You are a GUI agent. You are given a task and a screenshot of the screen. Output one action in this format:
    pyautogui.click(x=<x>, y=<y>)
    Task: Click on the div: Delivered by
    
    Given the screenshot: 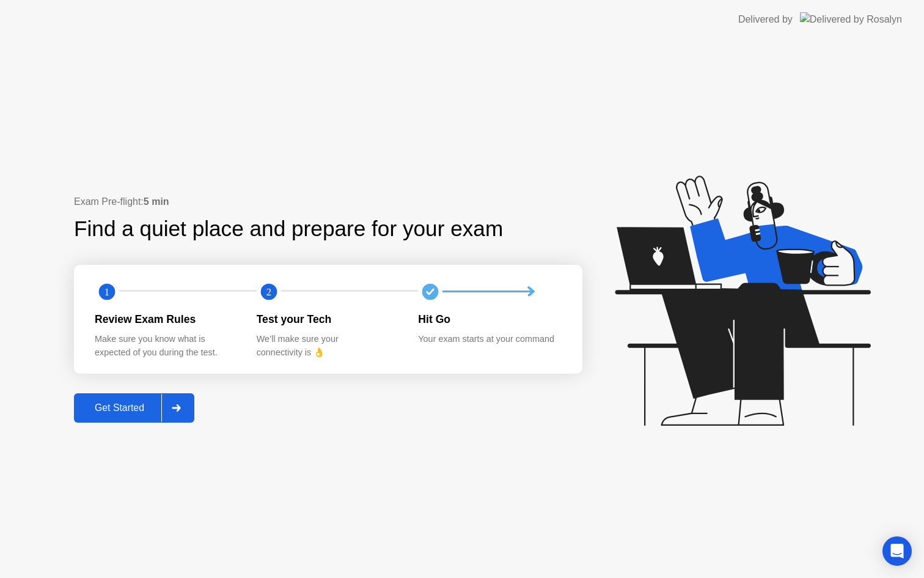 What is the action you would take?
    pyautogui.click(x=765, y=19)
    